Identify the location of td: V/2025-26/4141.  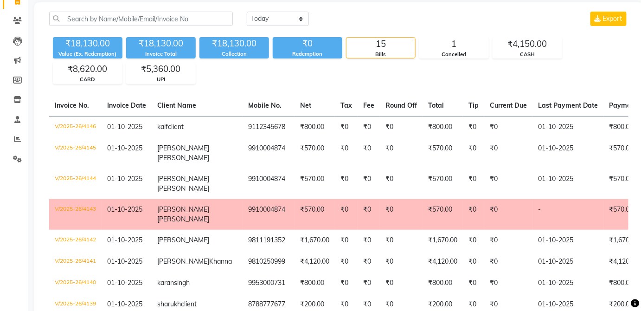
(75, 261).